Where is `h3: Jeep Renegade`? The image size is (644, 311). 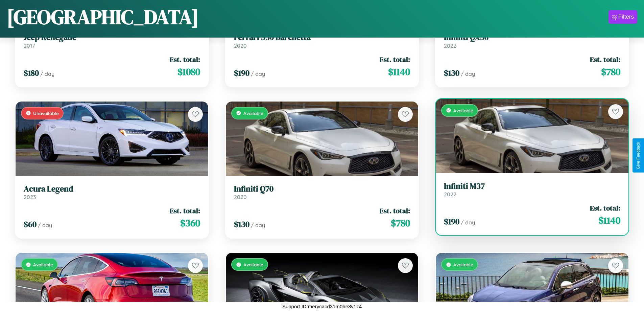
h3: Jeep Renegade is located at coordinates (112, 37).